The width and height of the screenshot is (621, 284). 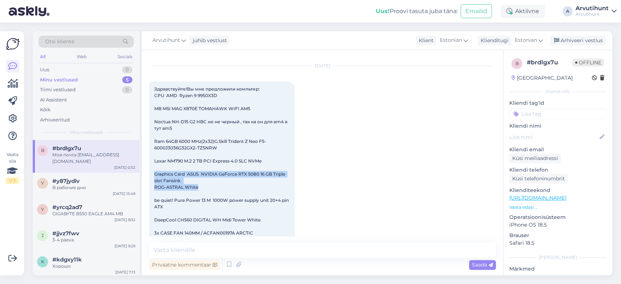 I want to click on b: Uus!, so click(x=383, y=11).